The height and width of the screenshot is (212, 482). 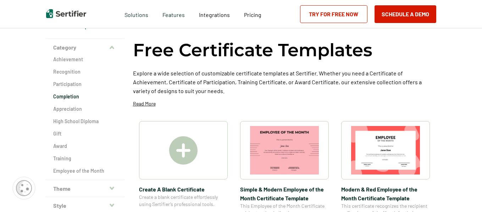 I want to click on a: Schedule a Demo, so click(x=405, y=14).